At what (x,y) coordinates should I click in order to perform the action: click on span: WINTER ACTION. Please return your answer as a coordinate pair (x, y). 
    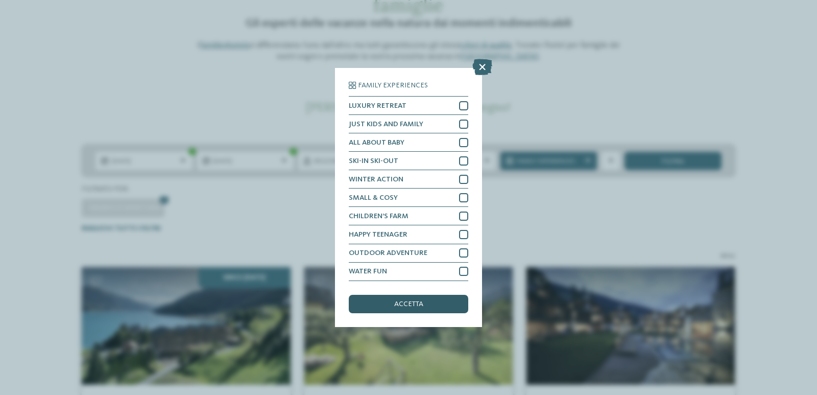
    Looking at the image, I should click on (376, 179).